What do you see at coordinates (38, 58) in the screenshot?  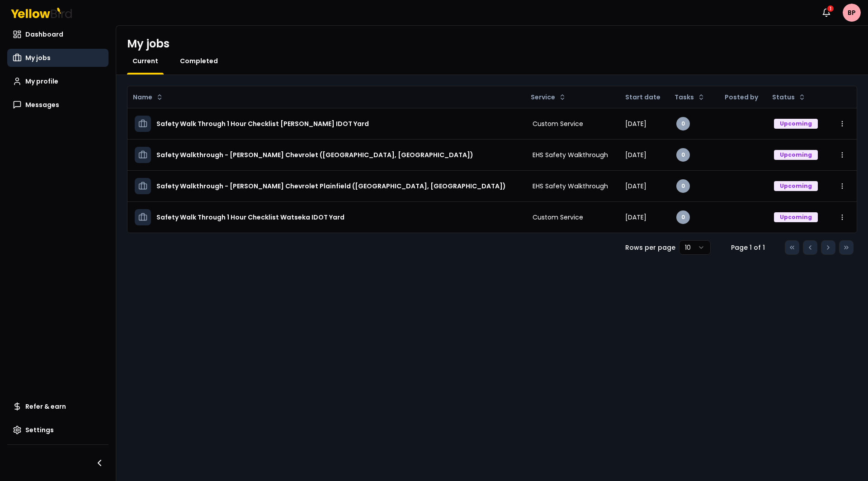 I see `span: My jobs` at bounding box center [38, 58].